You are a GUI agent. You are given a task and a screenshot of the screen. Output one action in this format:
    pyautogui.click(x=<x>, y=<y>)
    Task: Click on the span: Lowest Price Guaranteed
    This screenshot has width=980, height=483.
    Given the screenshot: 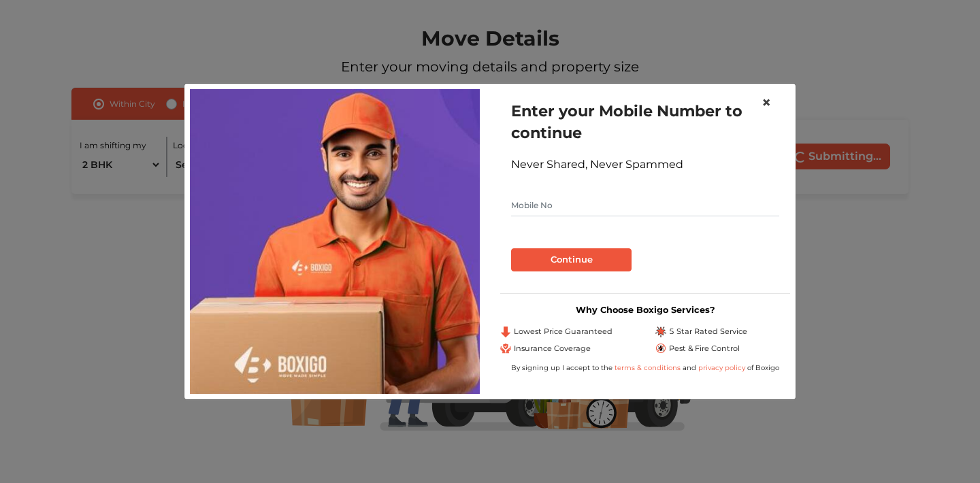 What is the action you would take?
    pyautogui.click(x=563, y=332)
    